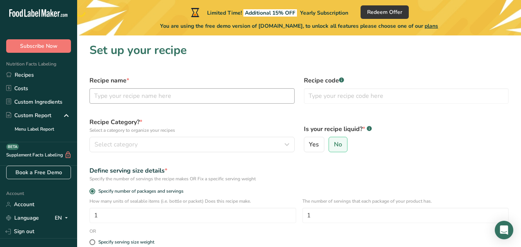 The width and height of the screenshot is (521, 247). What do you see at coordinates (314, 145) in the screenshot?
I see `span: Yes` at bounding box center [314, 145].